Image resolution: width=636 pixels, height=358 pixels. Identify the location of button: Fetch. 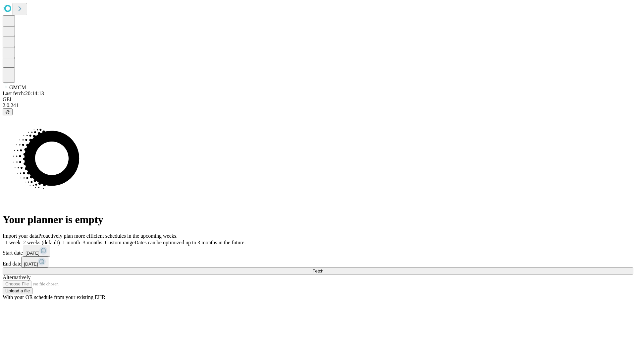
(318, 271).